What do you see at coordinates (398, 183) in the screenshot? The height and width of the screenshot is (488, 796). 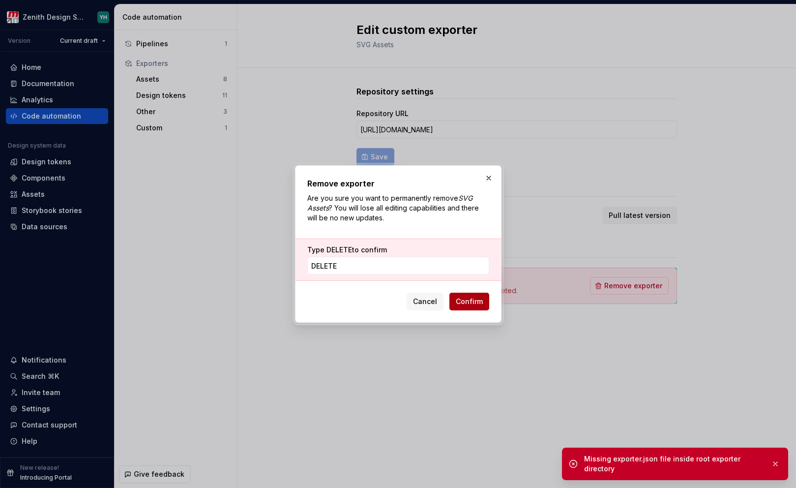 I see `h2: Remove exporter` at bounding box center [398, 183].